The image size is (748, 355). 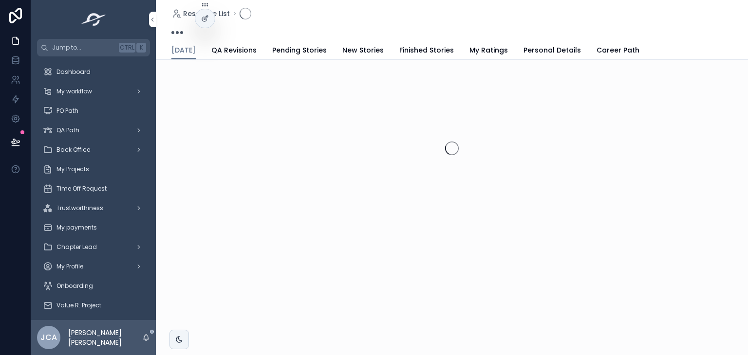 I want to click on a: New Stories, so click(x=363, y=51).